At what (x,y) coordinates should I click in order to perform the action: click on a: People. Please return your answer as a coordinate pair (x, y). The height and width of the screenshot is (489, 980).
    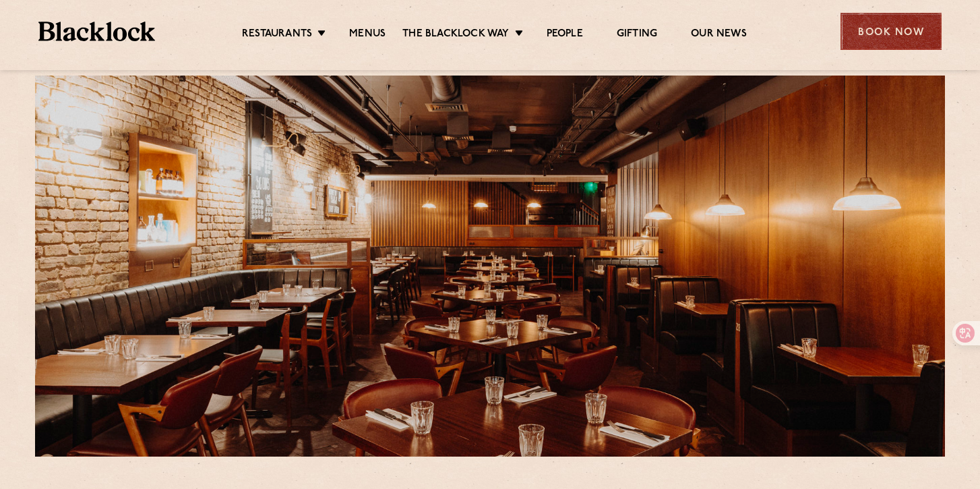
    Looking at the image, I should click on (565, 35).